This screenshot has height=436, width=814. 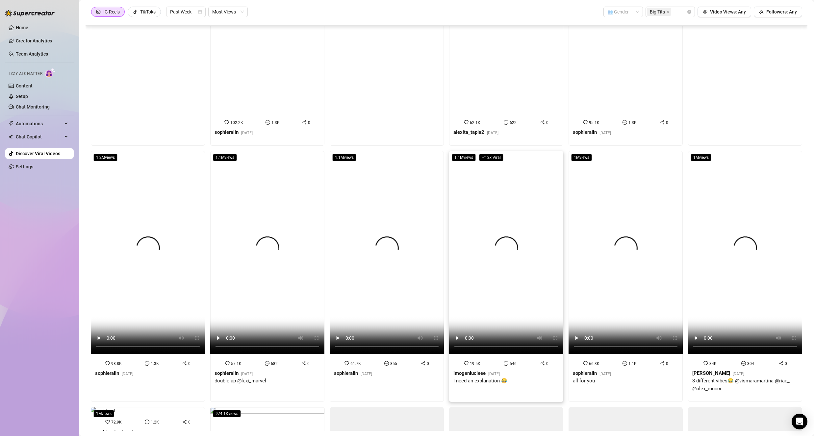 I want to click on span: close-circle, so click(x=689, y=12).